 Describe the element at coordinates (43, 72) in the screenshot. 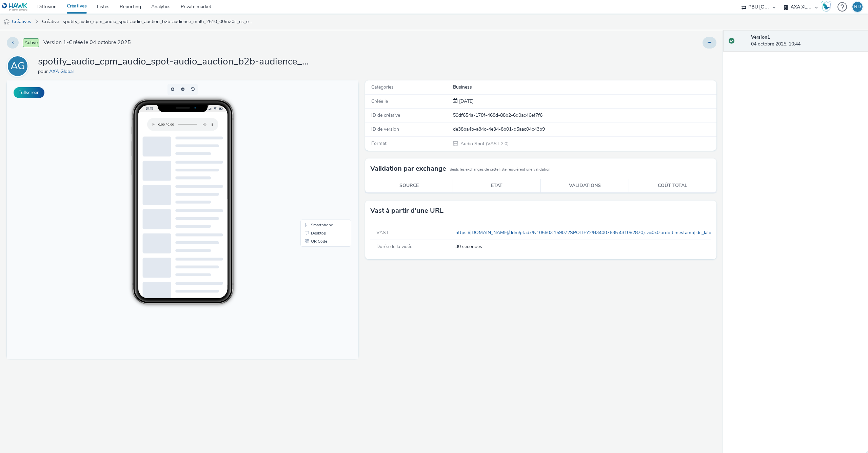

I see `span: pour` at that location.